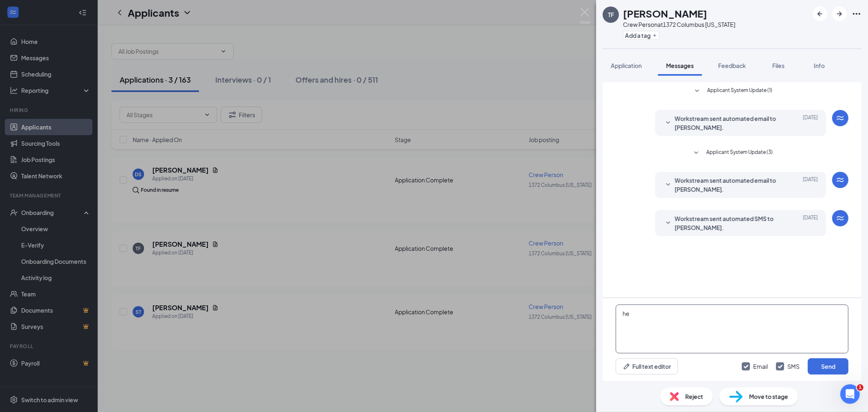  I want to click on svg: Ellipses, so click(856, 14).